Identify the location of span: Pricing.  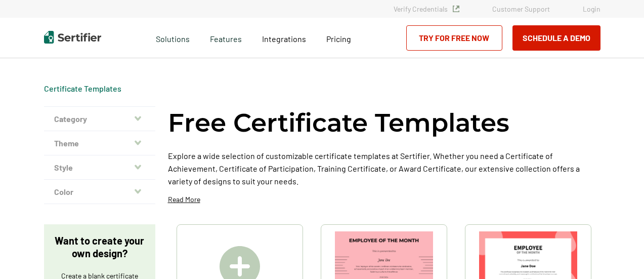
(338, 38).